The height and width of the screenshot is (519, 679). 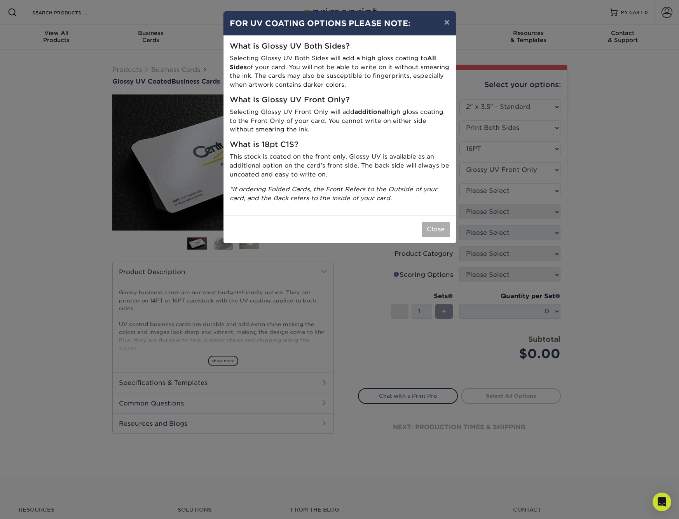 I want to click on strong: All Sides, so click(x=333, y=63).